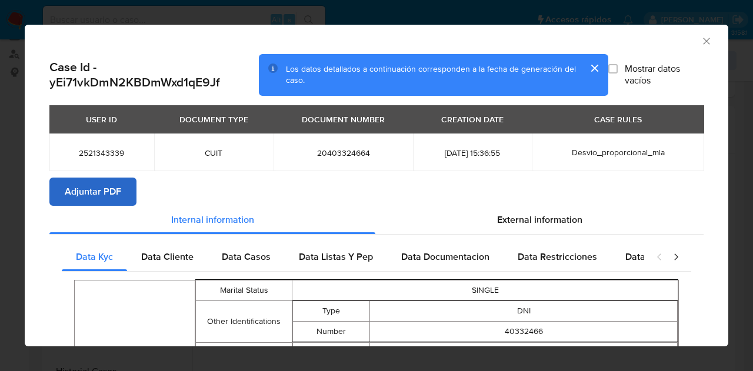 The image size is (753, 371). What do you see at coordinates (524, 352) in the screenshot?
I see `td: 20403324664` at bounding box center [524, 352].